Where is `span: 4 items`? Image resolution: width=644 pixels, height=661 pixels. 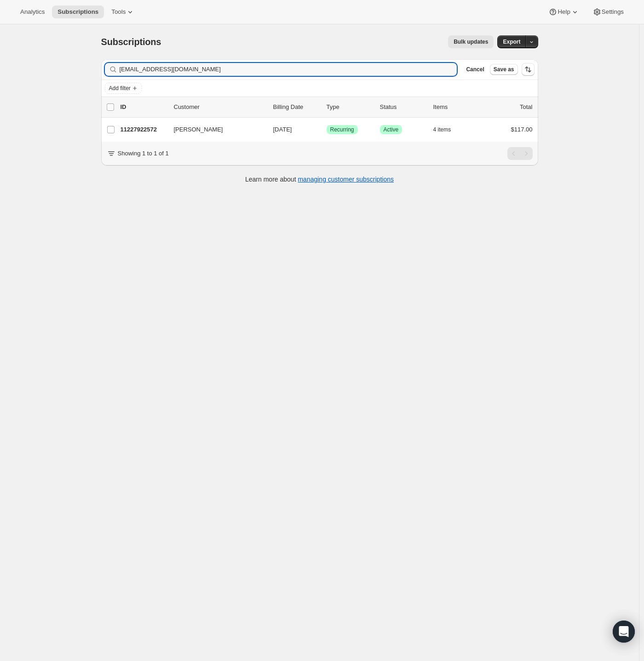
span: 4 items is located at coordinates (442, 129).